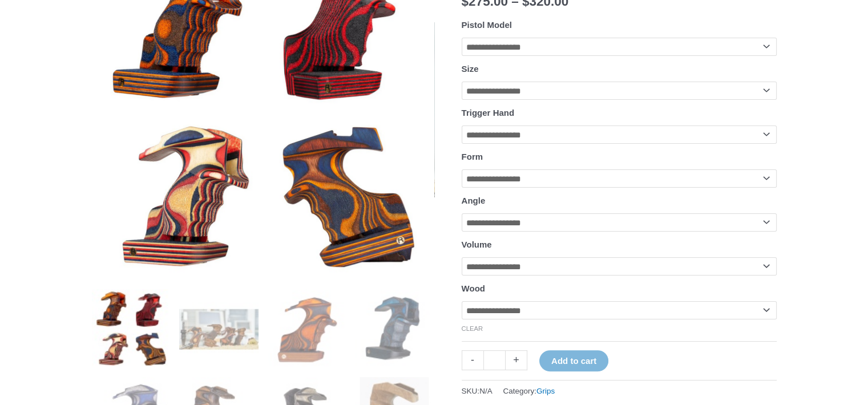 Image resolution: width=868 pixels, height=405 pixels. Describe the element at coordinates (485, 391) in the screenshot. I see `span: N/A` at that location.